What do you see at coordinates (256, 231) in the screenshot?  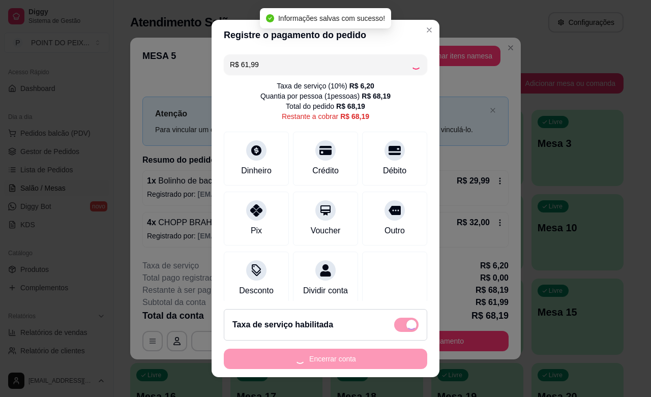 I see `div: Pix` at bounding box center [256, 231].